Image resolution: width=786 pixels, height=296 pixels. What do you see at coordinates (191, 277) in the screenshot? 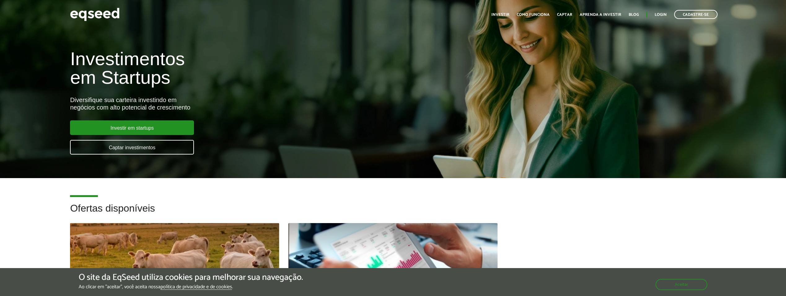
I see `h5: O site da EqSeed utiliza cookies para melhorar sua navegação.` at bounding box center [191, 277].